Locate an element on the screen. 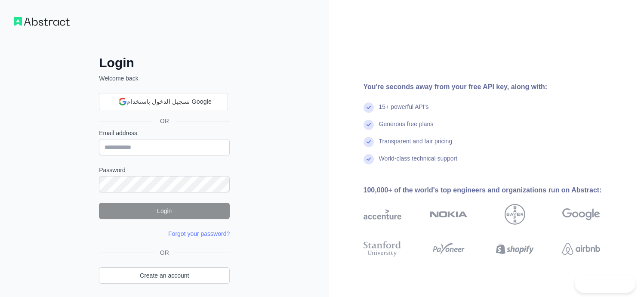 Image resolution: width=644 pixels, height=297 pixels. img: bayer is located at coordinates (515, 214).